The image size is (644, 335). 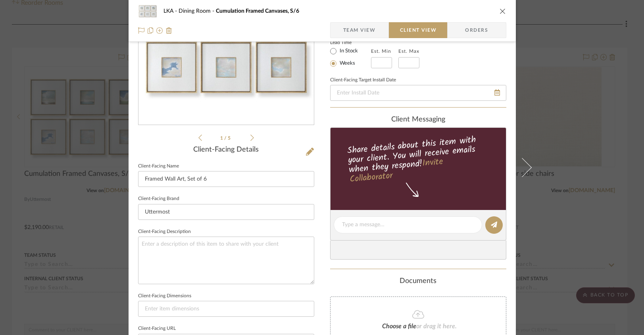 What do you see at coordinates (418, 281) in the screenshot?
I see `div: Documents` at bounding box center [418, 281].